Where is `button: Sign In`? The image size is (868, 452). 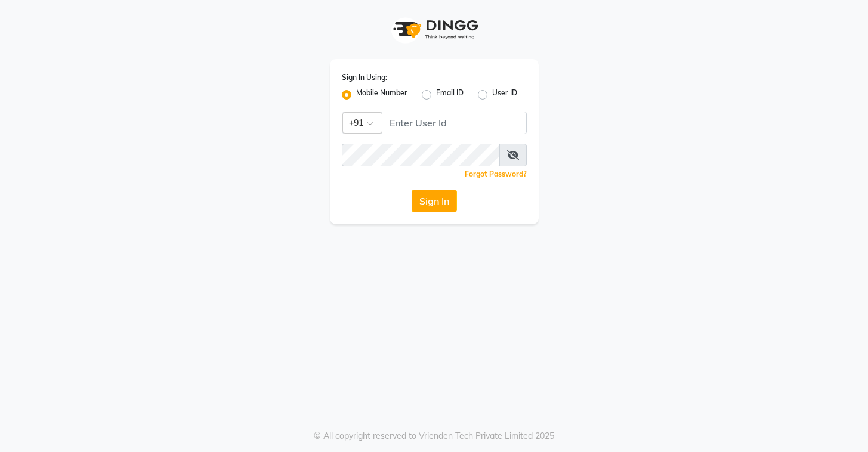
button: Sign In is located at coordinates (434, 201).